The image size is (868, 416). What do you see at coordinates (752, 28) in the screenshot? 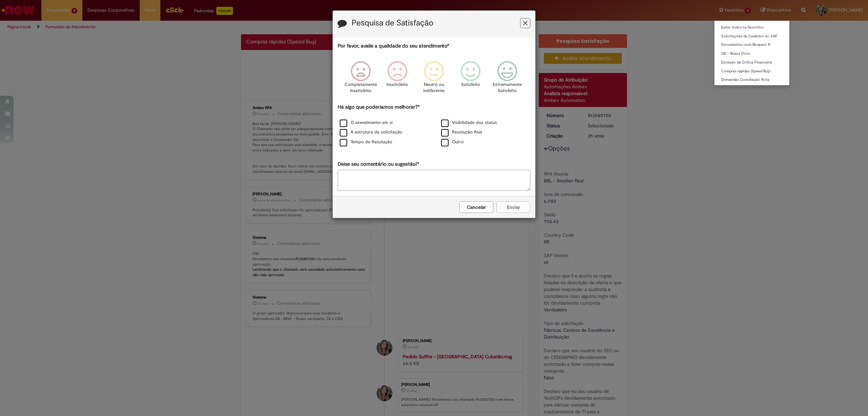
I see `a: Exibir todos os Favoritos` at bounding box center [752, 28].